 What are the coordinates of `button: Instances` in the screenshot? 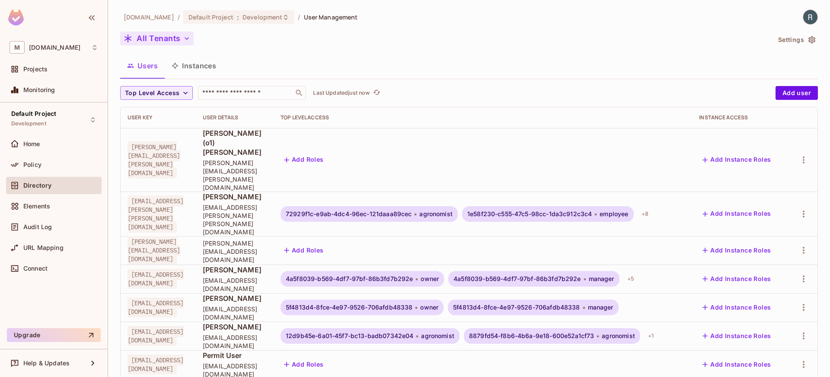 It's located at (194, 66).